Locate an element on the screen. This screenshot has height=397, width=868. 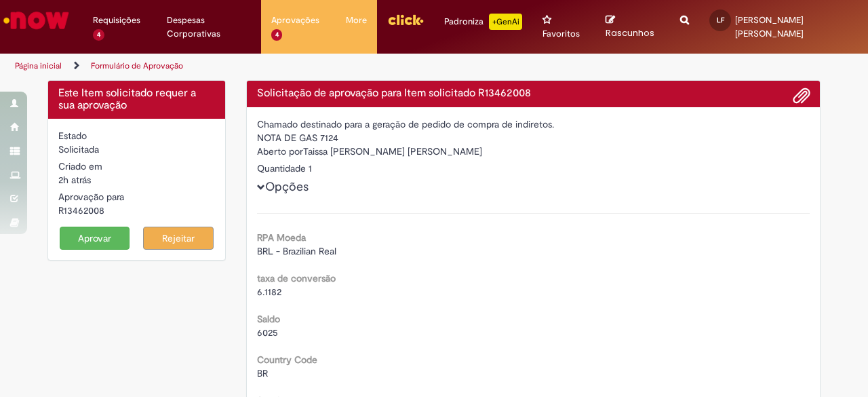
ul: Trilhas de página is located at coordinates (289, 66).